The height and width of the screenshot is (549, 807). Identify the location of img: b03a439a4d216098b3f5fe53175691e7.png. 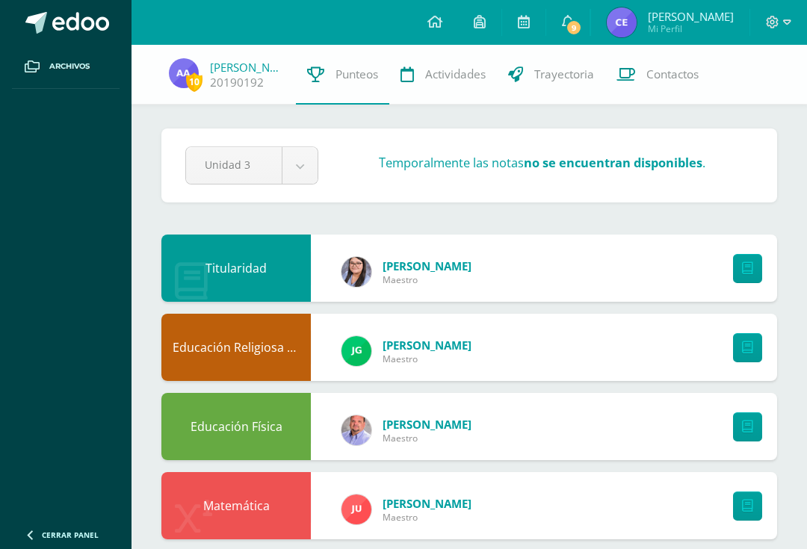
(184, 73).